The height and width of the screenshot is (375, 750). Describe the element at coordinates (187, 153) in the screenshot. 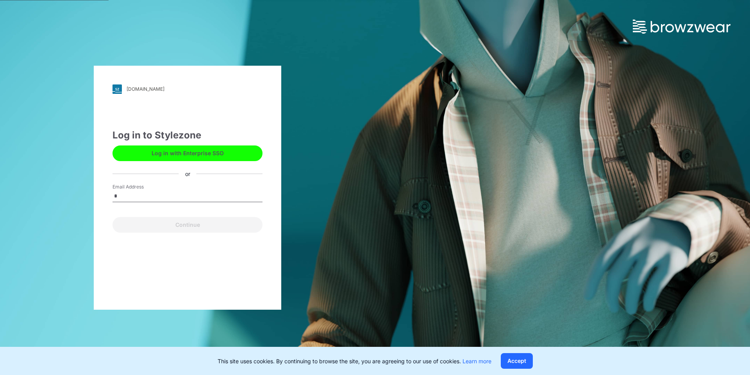

I see `button: Log in with Enterprise SSO` at that location.